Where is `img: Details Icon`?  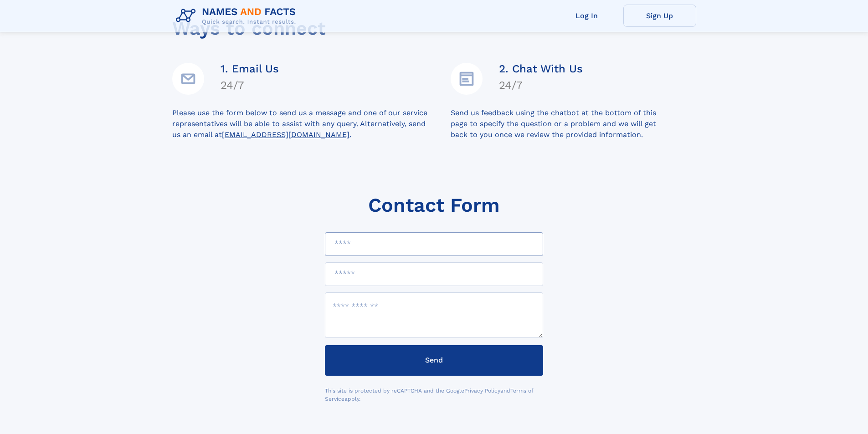 img: Details Icon is located at coordinates (466, 79).